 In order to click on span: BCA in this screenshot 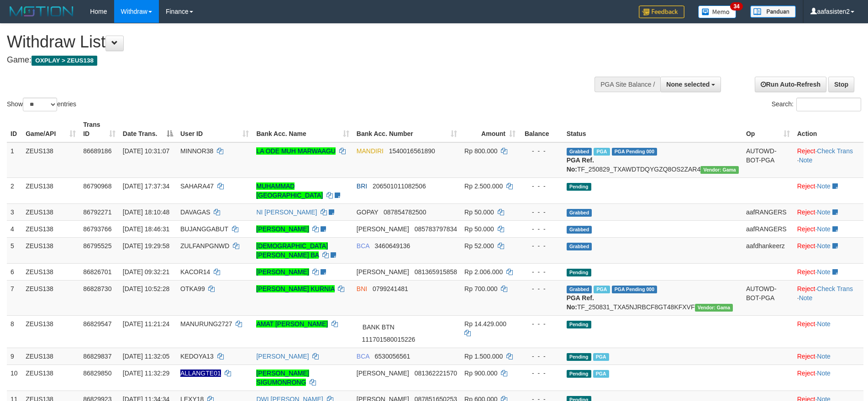, I will do `click(363, 356)`.